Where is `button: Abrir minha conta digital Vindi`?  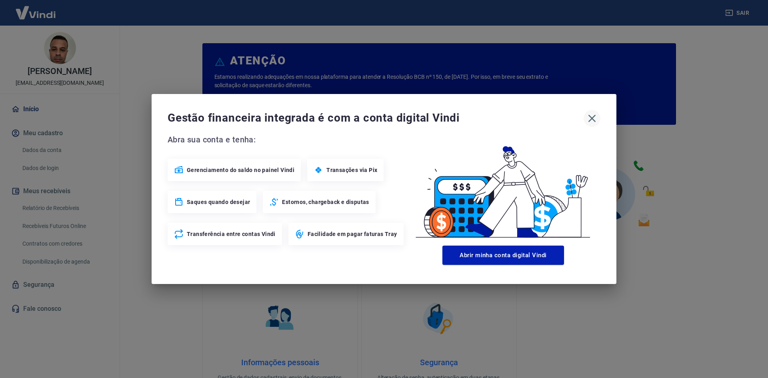
button: Abrir minha conta digital Vindi is located at coordinates (504, 255).